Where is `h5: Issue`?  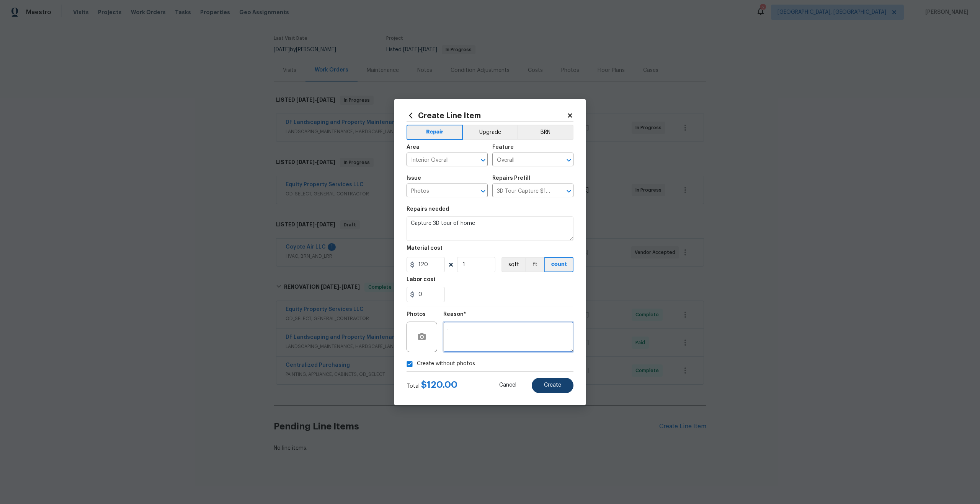
h5: Issue is located at coordinates (414, 178).